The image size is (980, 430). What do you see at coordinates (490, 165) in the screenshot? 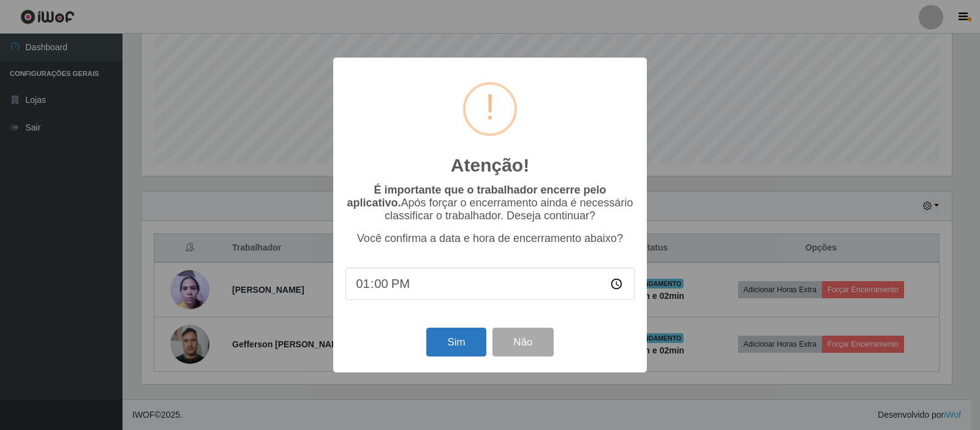
I see `h2: Atenção!` at bounding box center [490, 165].